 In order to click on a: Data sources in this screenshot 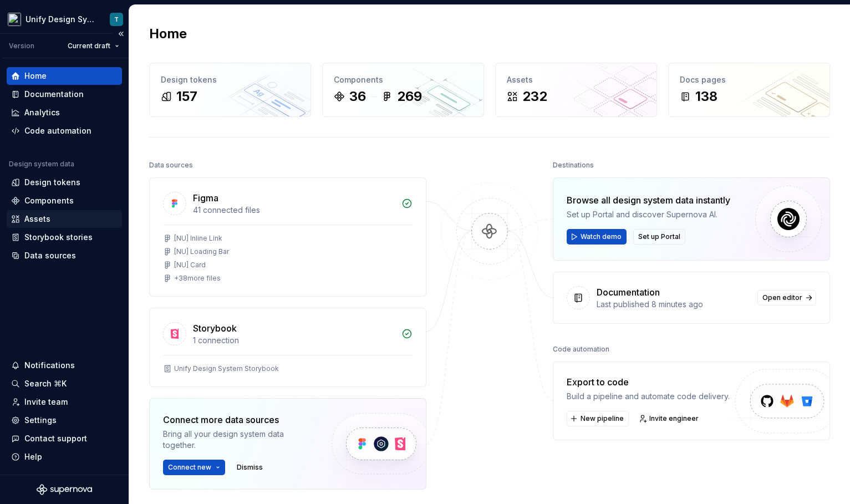, I will do `click(64, 256)`.